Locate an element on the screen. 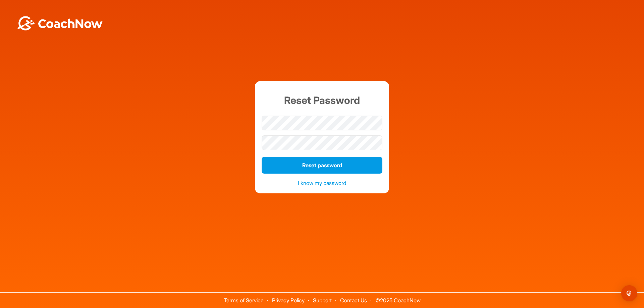  a: Support is located at coordinates (322, 300).